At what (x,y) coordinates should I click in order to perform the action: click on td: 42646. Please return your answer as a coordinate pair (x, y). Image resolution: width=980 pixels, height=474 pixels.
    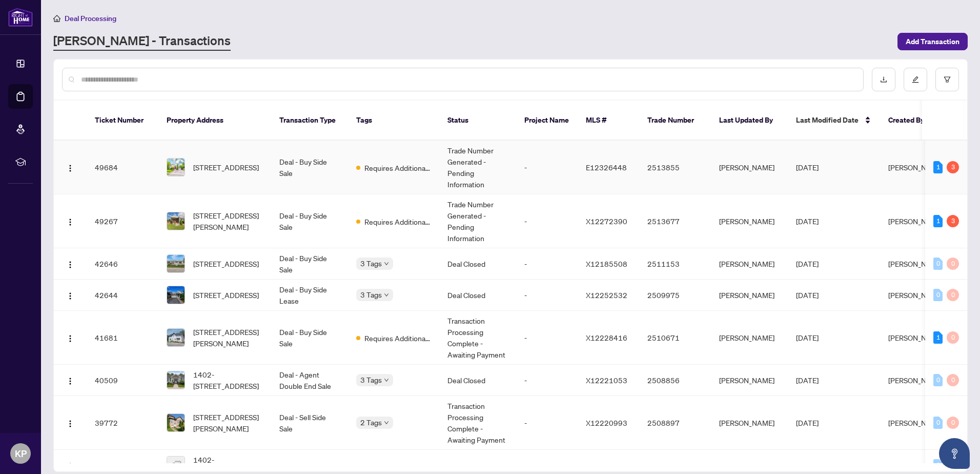
    Looking at the image, I should click on (122, 263).